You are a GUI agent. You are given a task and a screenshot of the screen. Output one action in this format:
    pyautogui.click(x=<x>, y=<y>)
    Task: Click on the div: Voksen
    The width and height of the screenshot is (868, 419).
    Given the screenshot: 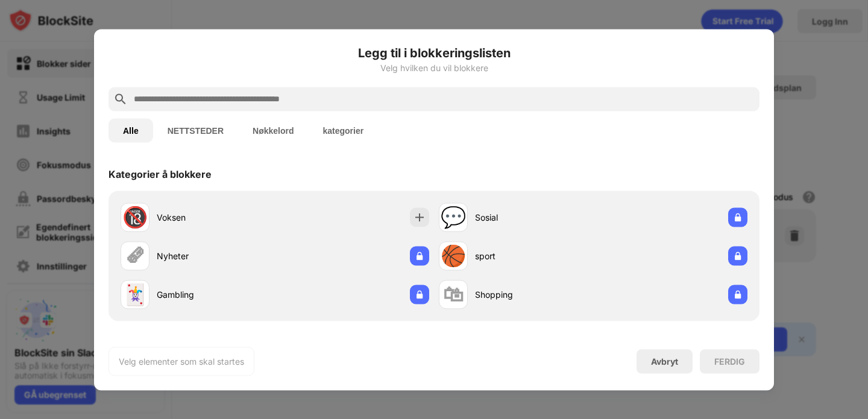 What is the action you would take?
    pyautogui.click(x=216, y=216)
    